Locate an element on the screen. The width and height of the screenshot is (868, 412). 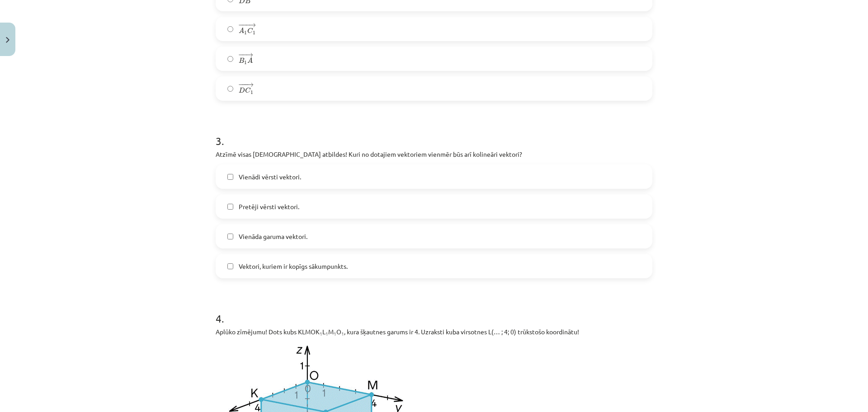
span: Pretēji vērsti vektori. is located at coordinates (269, 207).